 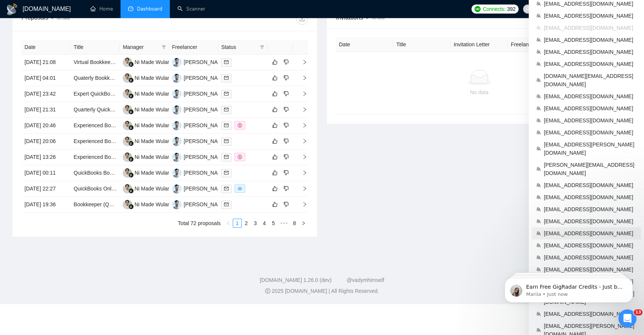 I want to click on span: dashboard, so click(x=131, y=9).